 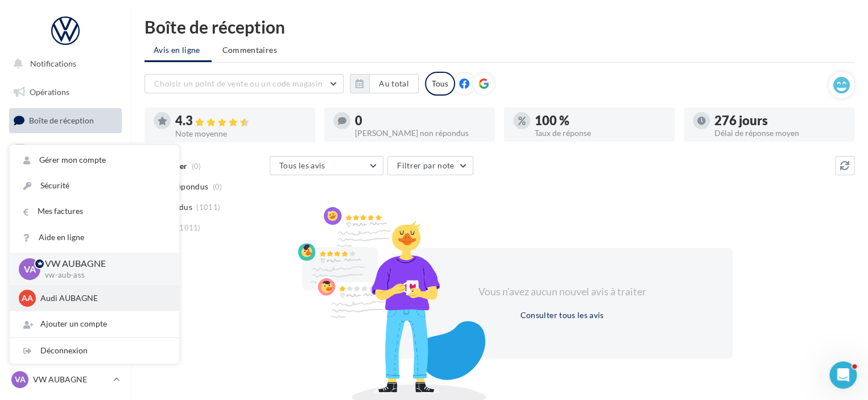 What do you see at coordinates (65, 334) in the screenshot?
I see `a: Campagnes DataOnDemand` at bounding box center [65, 334].